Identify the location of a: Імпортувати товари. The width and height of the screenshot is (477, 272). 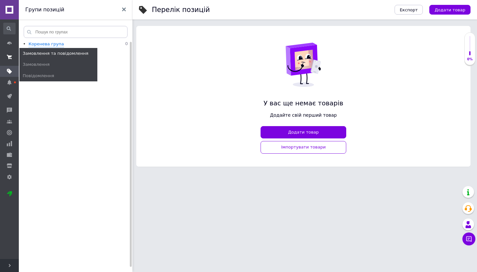
(303, 147).